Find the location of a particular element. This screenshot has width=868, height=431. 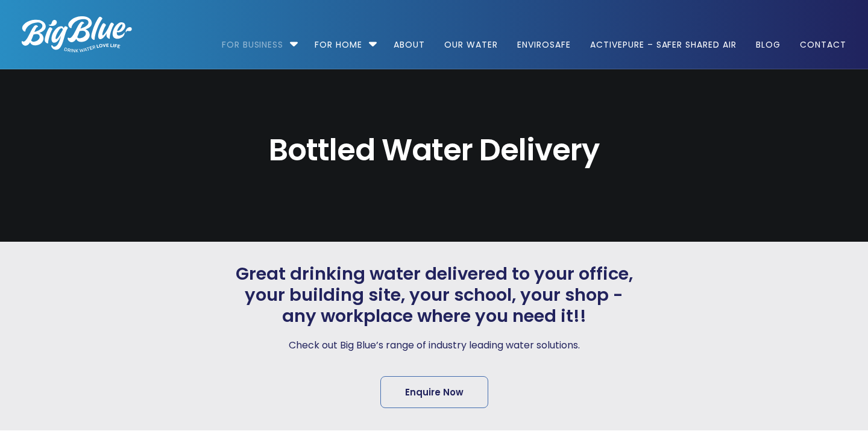

span: Great drinking water delivered to your office, your building site, your school, your shop - any w... is located at coordinates (434, 295).